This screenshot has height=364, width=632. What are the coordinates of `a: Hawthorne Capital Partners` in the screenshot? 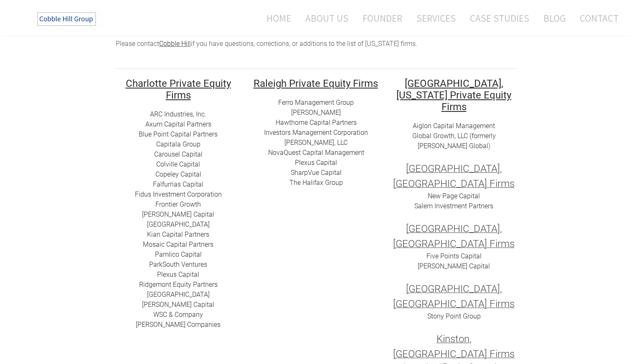 It's located at (316, 122).